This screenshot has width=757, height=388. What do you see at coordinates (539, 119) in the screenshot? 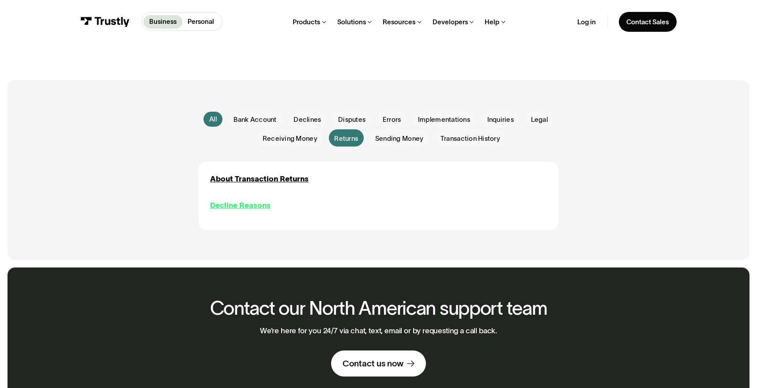
I see `span: Legal` at bounding box center [539, 119].